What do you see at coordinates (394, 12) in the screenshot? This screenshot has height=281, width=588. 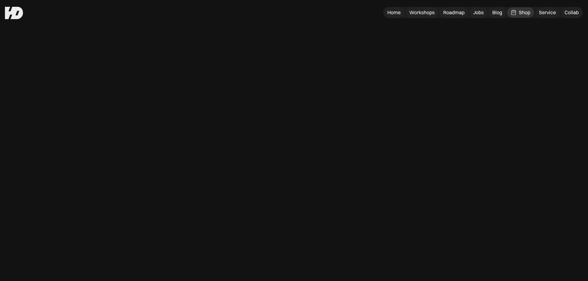 I see `a: Home` at bounding box center [394, 12].